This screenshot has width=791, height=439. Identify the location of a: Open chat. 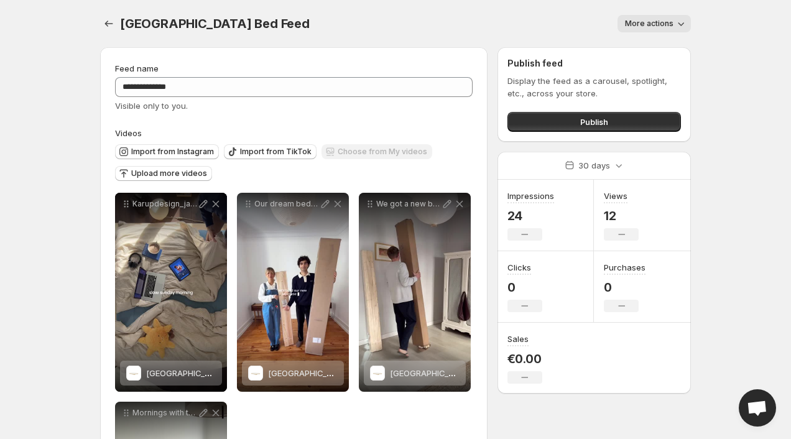
(757, 408).